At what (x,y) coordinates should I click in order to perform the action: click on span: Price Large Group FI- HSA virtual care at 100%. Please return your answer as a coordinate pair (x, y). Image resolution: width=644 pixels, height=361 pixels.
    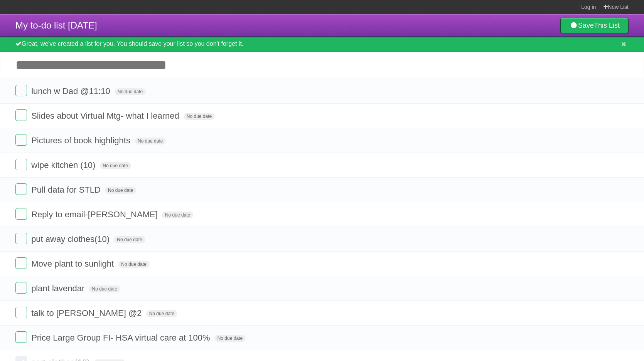
    Looking at the image, I should click on (122, 338).